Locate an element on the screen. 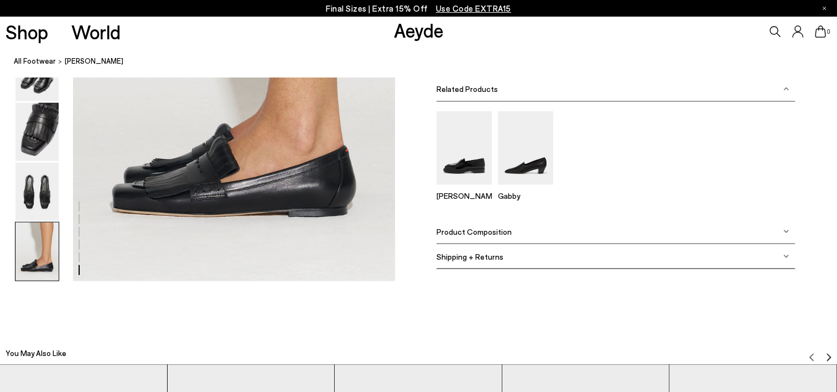  span: Product Composition is located at coordinates (474, 231).